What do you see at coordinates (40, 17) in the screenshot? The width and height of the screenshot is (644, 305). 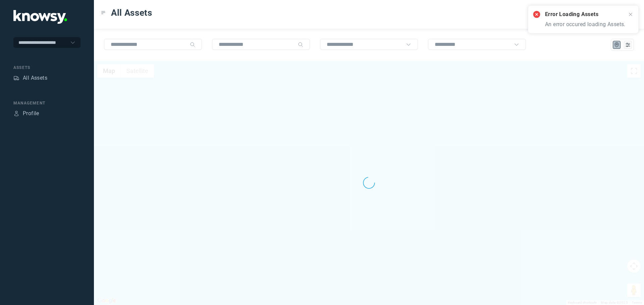 I see `img: Application Logo` at bounding box center [40, 17].